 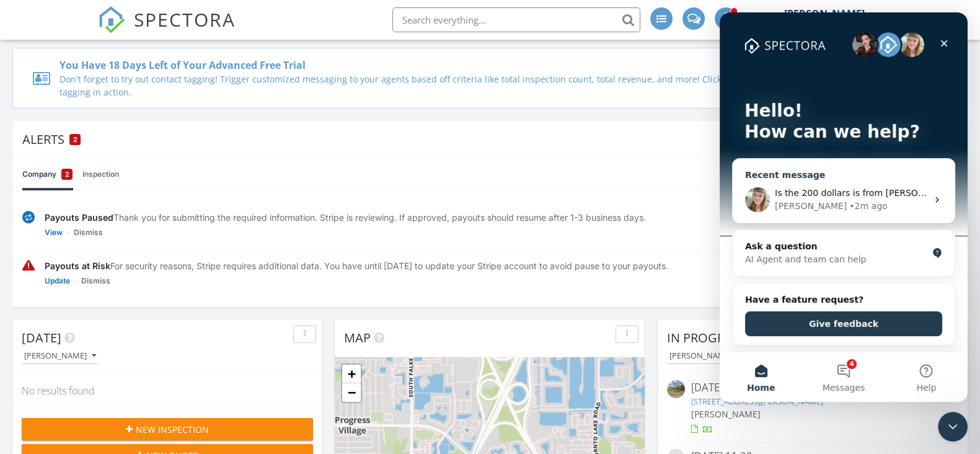 What do you see at coordinates (123, 365) in the screenshot?
I see `button: Messages` at bounding box center [123, 365].